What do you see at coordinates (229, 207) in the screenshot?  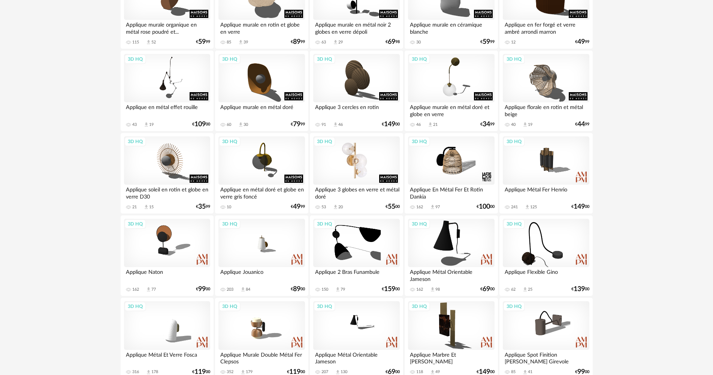 I see `div: 10` at bounding box center [229, 207].